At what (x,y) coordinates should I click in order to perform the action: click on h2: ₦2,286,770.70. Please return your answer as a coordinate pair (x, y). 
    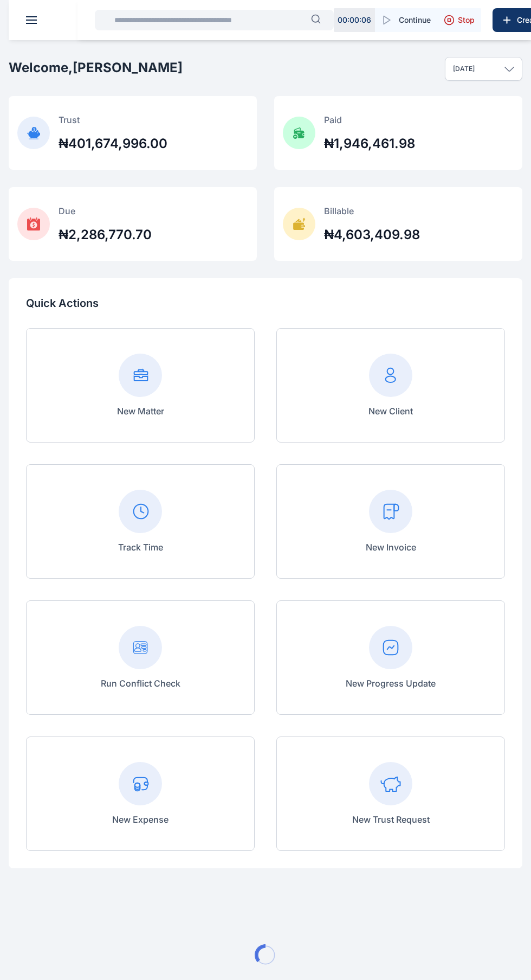
    Looking at the image, I should click on (105, 235).